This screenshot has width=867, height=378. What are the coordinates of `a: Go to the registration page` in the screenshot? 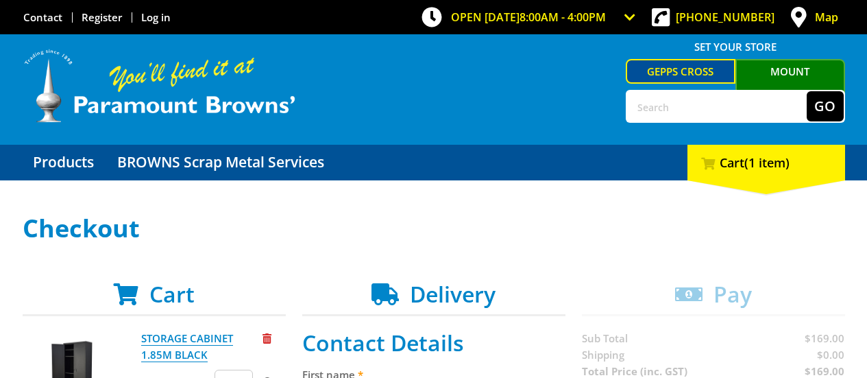 It's located at (101, 17).